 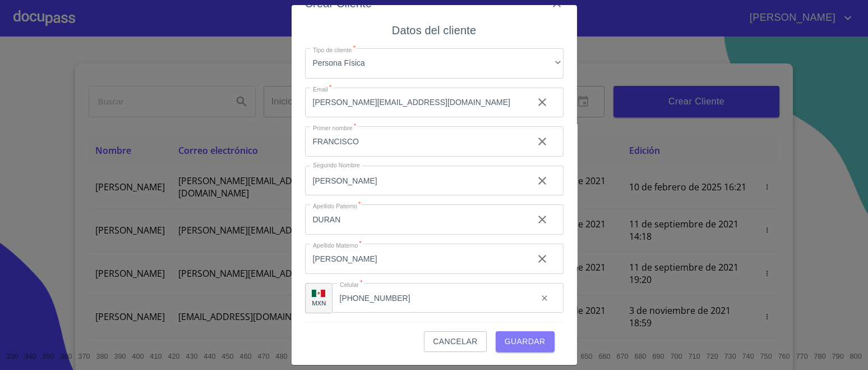 What do you see at coordinates (454, 341) in the screenshot?
I see `span: Cancelar` at bounding box center [454, 341].